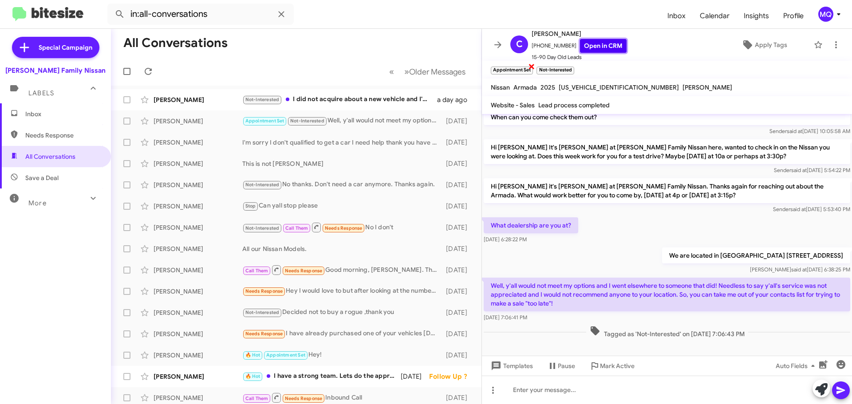  I want to click on span: Profile, so click(794, 16).